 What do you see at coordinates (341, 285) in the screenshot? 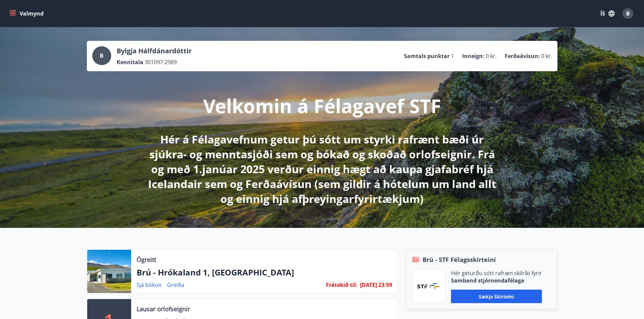
I see `span: Frátekið til :` at bounding box center [341, 285].